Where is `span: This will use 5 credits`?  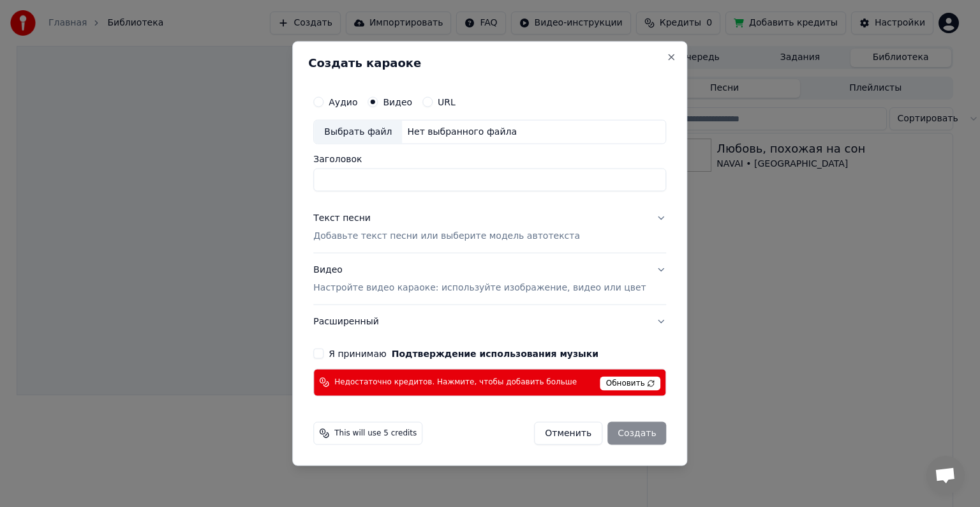
span: This will use 5 credits is located at coordinates (375, 433).